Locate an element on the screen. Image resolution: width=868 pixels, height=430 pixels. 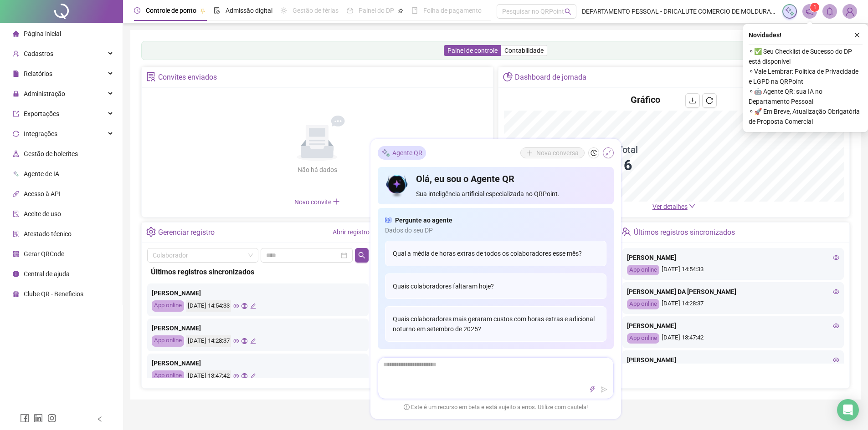
span: DEPARTAMENTO PESSOAL - DRICALUTE COMERCIO DE MOLDURAS E QUADROS is located at coordinates (679, 12).